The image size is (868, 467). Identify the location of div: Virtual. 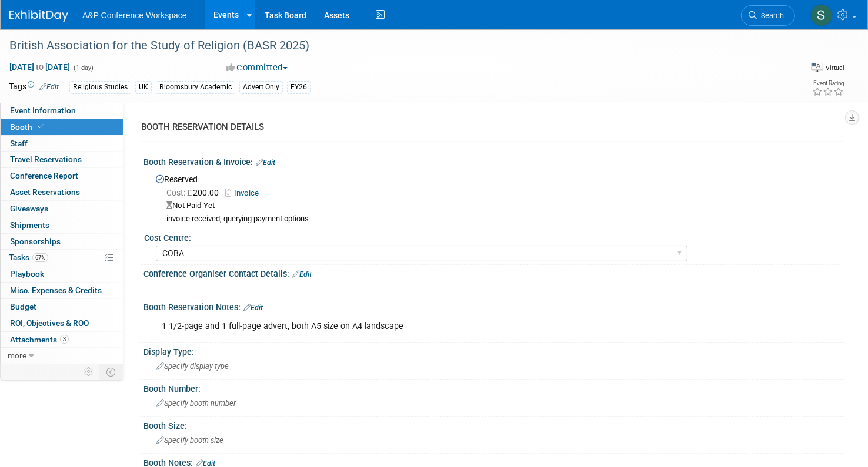
(834, 67).